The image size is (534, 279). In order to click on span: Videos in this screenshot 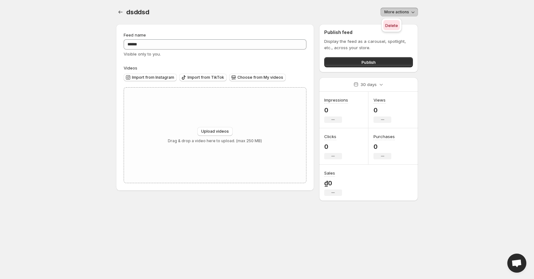, I will do `click(130, 68)`.